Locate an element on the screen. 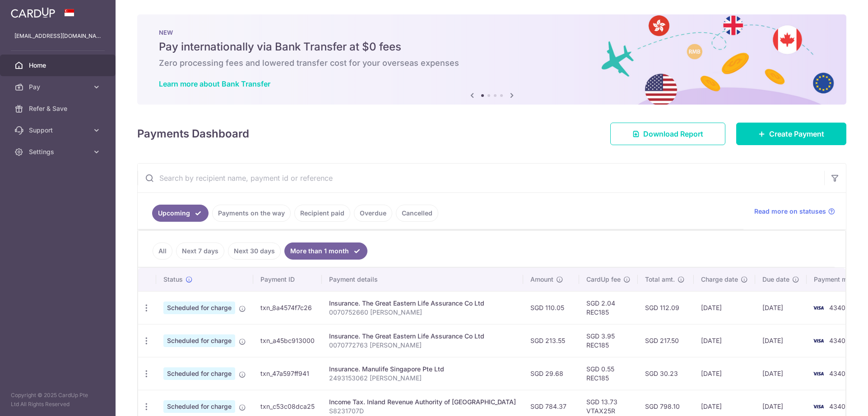  span: Refer & Save is located at coordinates (58, 109).